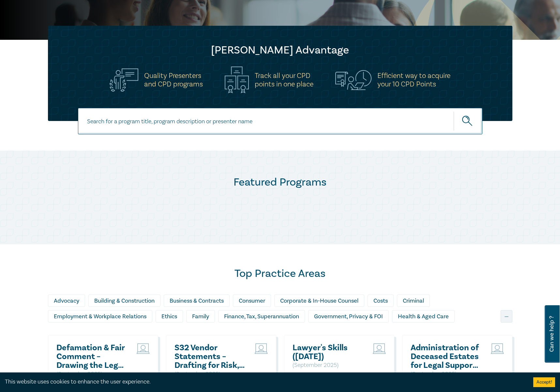 This screenshot has height=392, width=560. I want to click on h5: Efficient way to acquire your 10 CPD Points, so click(414, 80).